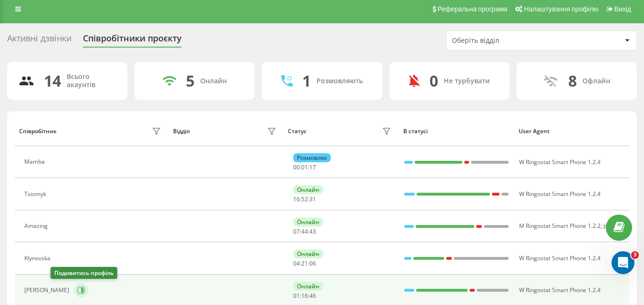 This screenshot has height=305, width=644. What do you see at coordinates (472, 9) in the screenshot?
I see `span: Реферальна програма` at bounding box center [472, 9].